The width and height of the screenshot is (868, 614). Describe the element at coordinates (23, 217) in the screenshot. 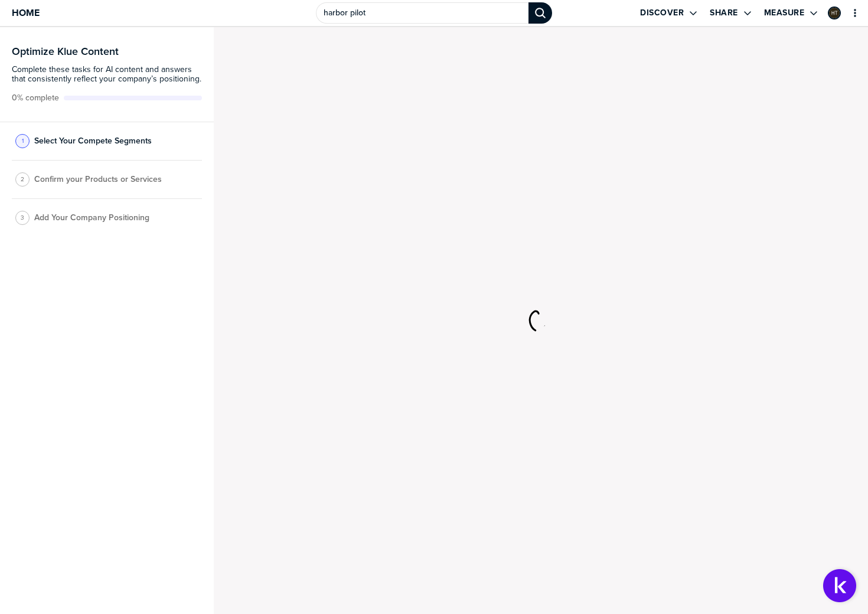

I see `span: 3` at that location.